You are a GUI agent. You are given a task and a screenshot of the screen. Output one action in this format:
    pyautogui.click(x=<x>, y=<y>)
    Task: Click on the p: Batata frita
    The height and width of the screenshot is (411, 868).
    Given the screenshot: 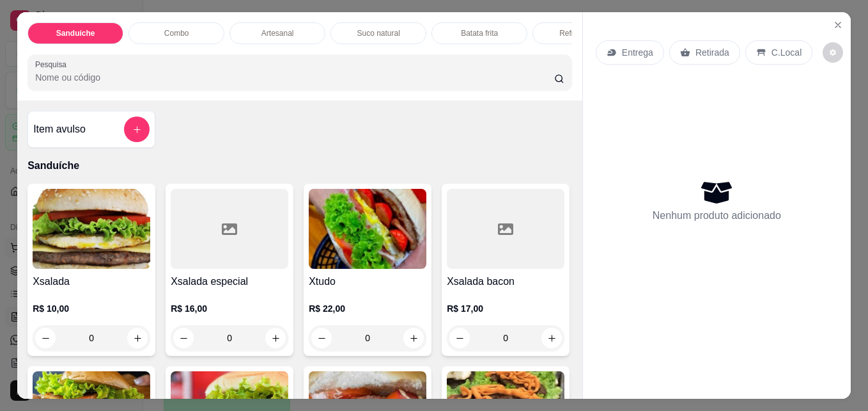 What is the action you would take?
    pyautogui.click(x=479, y=33)
    